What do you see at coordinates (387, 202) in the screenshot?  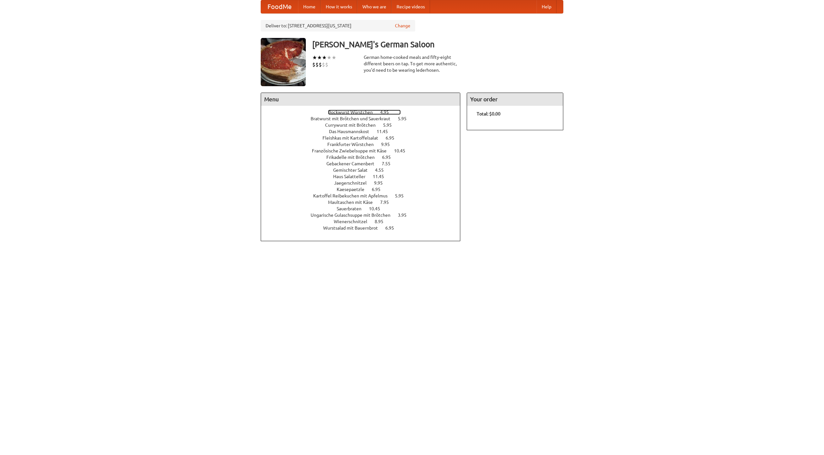 I see `span: 7.95` at bounding box center [387, 202].